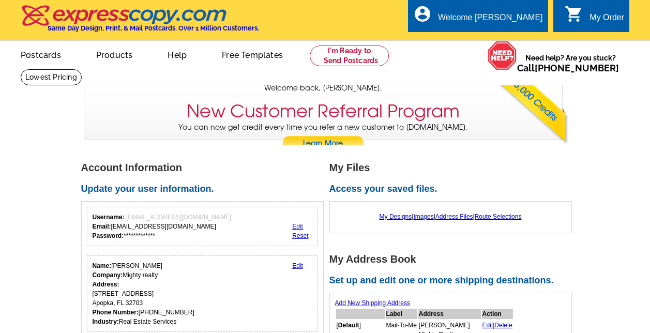  What do you see at coordinates (372, 303) in the screenshot?
I see `a: Add New Shipping Address` at bounding box center [372, 303].